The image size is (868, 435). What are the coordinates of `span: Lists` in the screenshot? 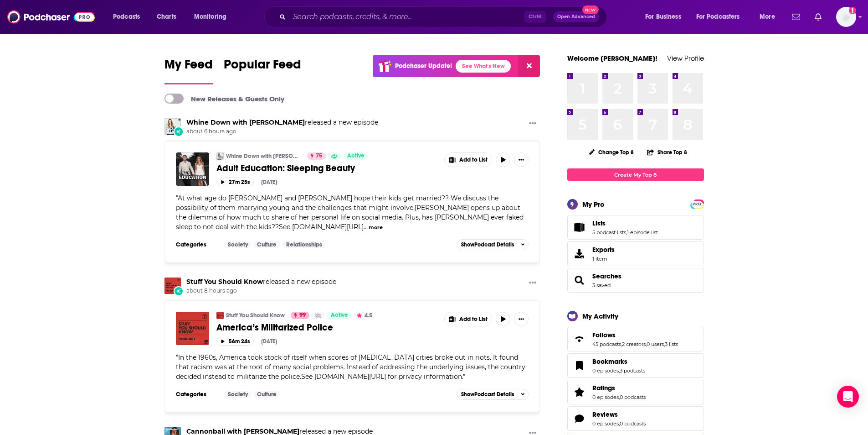 It's located at (636, 227).